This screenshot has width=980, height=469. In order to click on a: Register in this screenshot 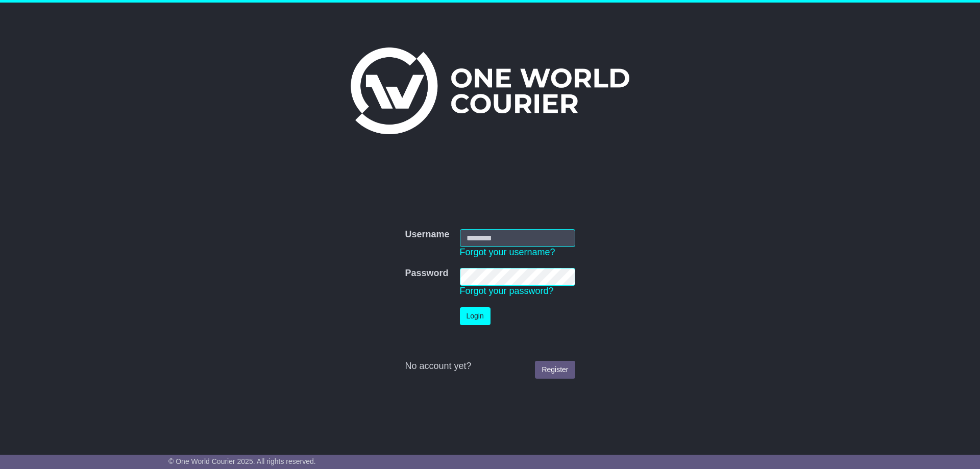, I will do `click(555, 370)`.